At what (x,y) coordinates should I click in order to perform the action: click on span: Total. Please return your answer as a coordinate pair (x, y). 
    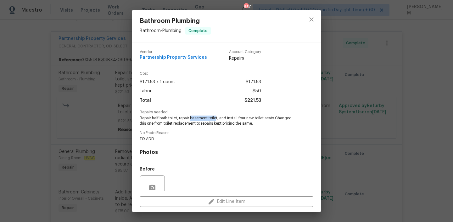
    Looking at the image, I should click on (145, 101).